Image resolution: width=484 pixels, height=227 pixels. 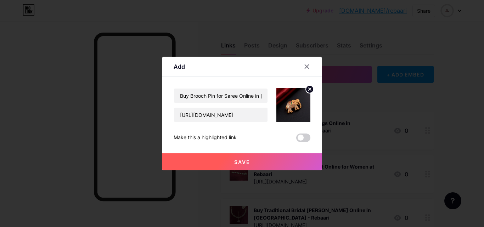 What do you see at coordinates (242, 162) in the screenshot?
I see `button: Save` at bounding box center [242, 162].